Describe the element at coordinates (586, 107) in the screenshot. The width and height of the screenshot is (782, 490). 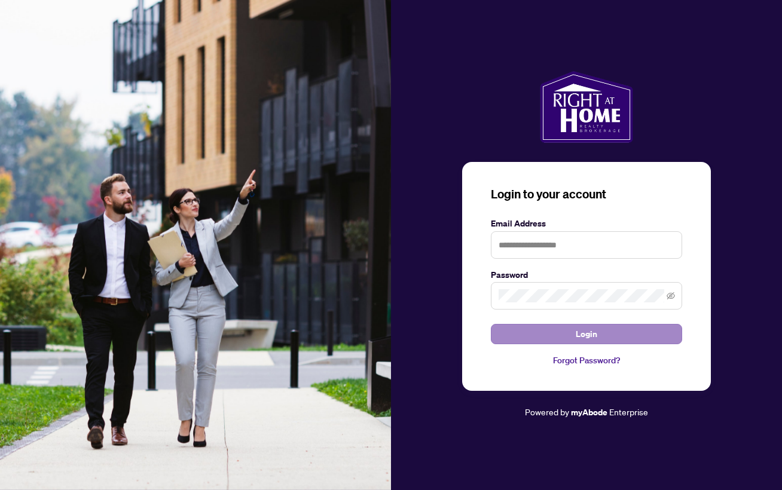
I see `img: ma-logo` at that location.